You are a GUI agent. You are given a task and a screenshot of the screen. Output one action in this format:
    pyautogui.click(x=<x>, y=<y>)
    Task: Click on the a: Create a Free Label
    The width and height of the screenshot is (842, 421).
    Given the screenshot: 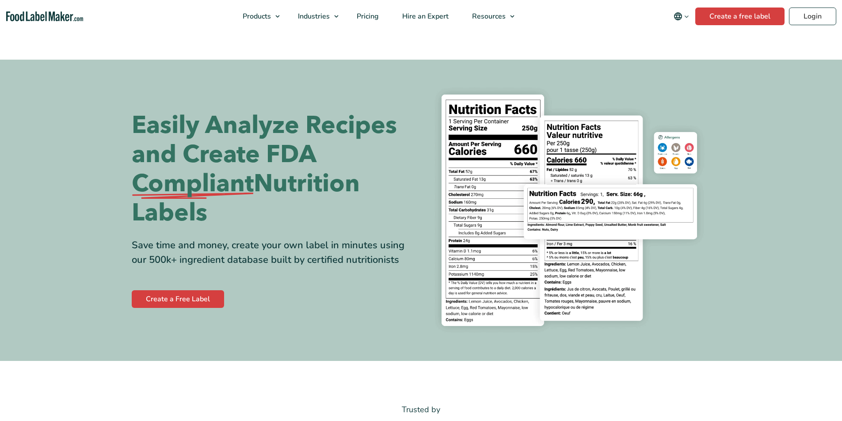 What is the action you would take?
    pyautogui.click(x=178, y=299)
    